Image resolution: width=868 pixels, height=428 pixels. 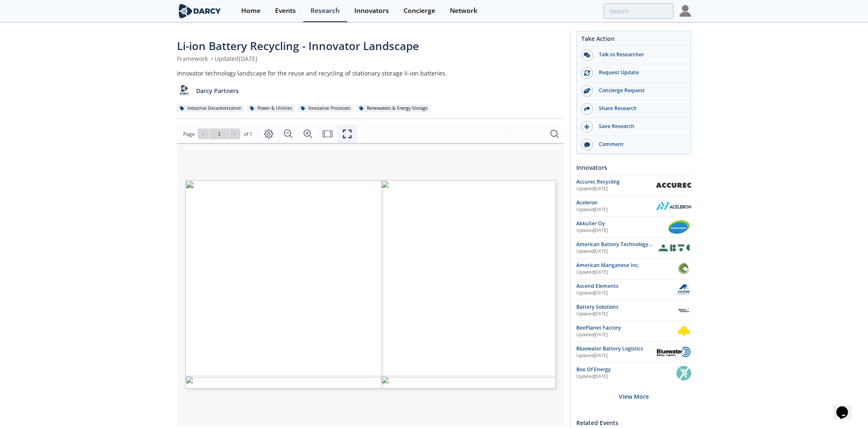 I want to click on div: Aceleron, so click(x=616, y=203).